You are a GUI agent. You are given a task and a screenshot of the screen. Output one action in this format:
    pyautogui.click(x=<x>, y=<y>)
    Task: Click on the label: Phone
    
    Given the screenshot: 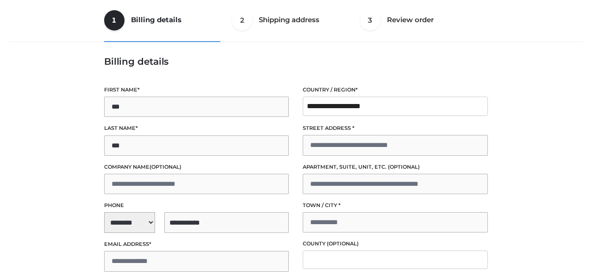 What is the action you would take?
    pyautogui.click(x=197, y=205)
    